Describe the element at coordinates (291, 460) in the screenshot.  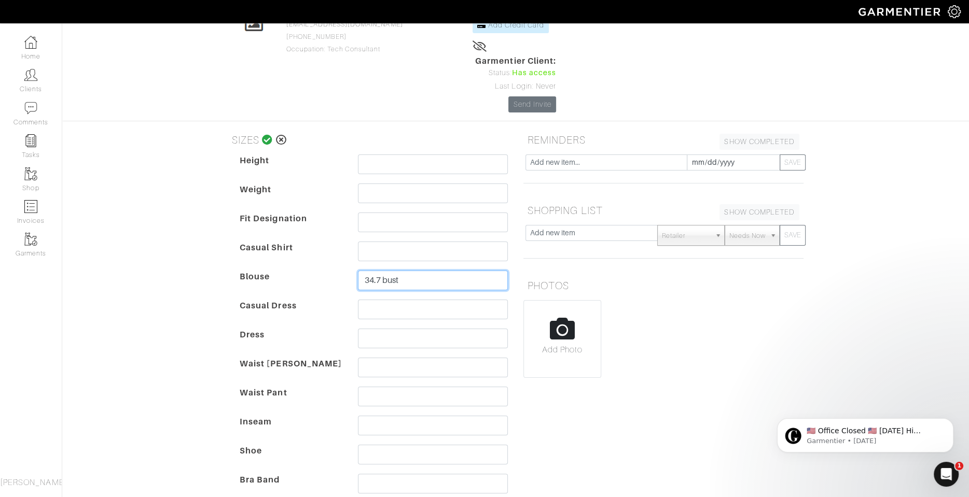
I see `dt: Shoe` at that location.